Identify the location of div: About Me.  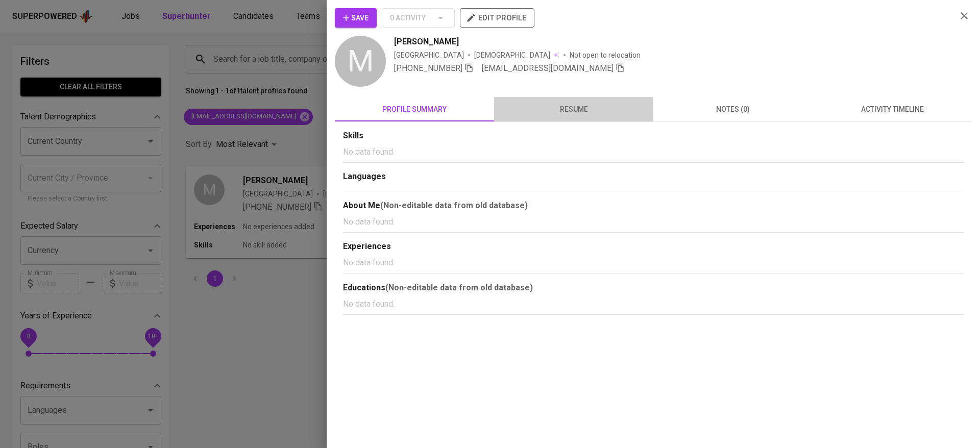
(653, 205).